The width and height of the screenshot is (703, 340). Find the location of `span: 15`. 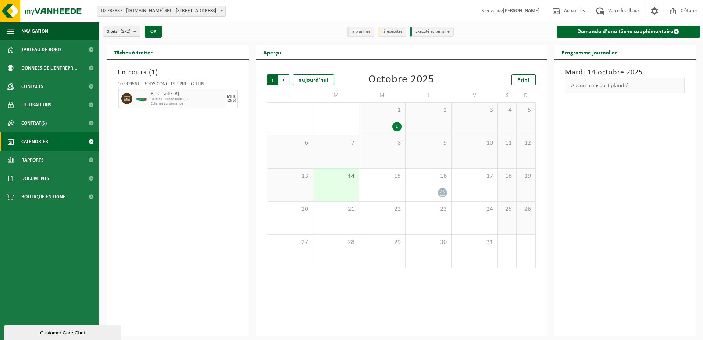

span: 15 is located at coordinates (382, 176).